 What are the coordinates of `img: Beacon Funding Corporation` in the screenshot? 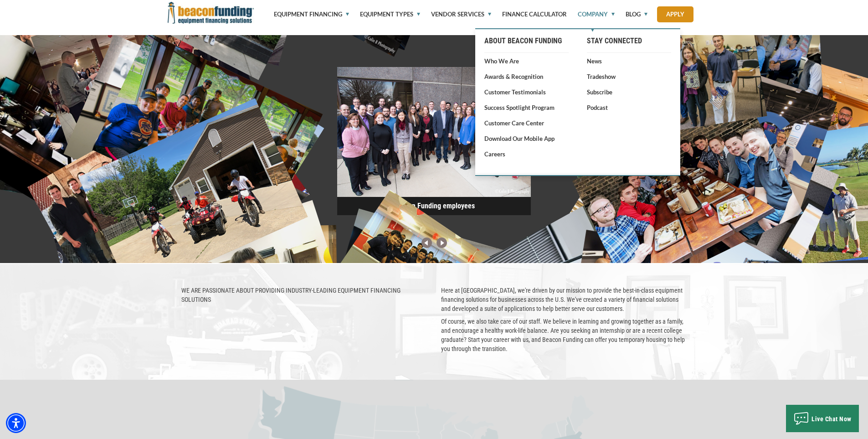 It's located at (211, 13).